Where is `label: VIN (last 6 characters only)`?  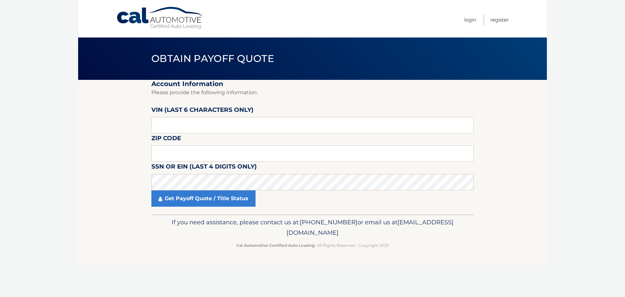 label: VIN (last 6 characters only) is located at coordinates (202, 111).